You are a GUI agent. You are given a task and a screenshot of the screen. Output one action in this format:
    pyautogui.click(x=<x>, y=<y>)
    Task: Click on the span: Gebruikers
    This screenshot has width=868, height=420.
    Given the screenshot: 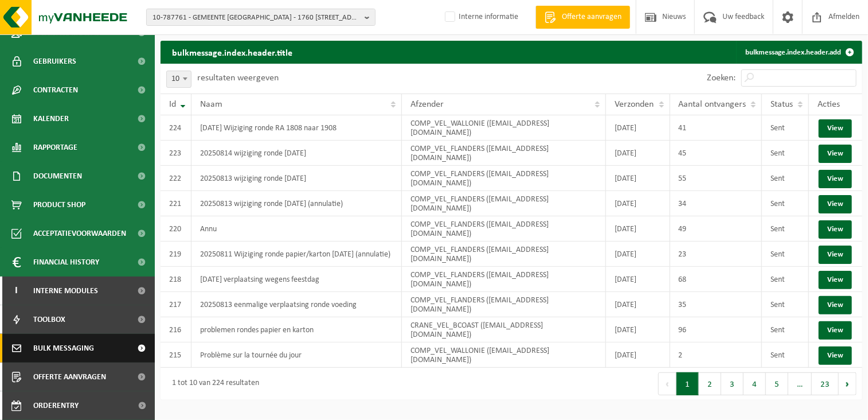 What is the action you would take?
    pyautogui.click(x=54, y=62)
    